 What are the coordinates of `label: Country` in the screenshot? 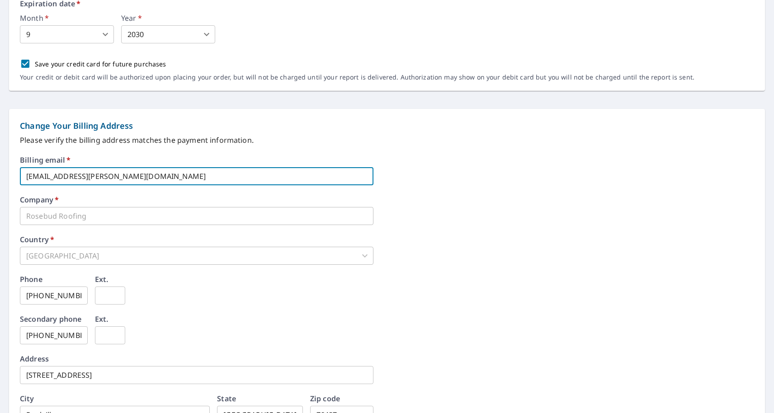 It's located at (37, 240).